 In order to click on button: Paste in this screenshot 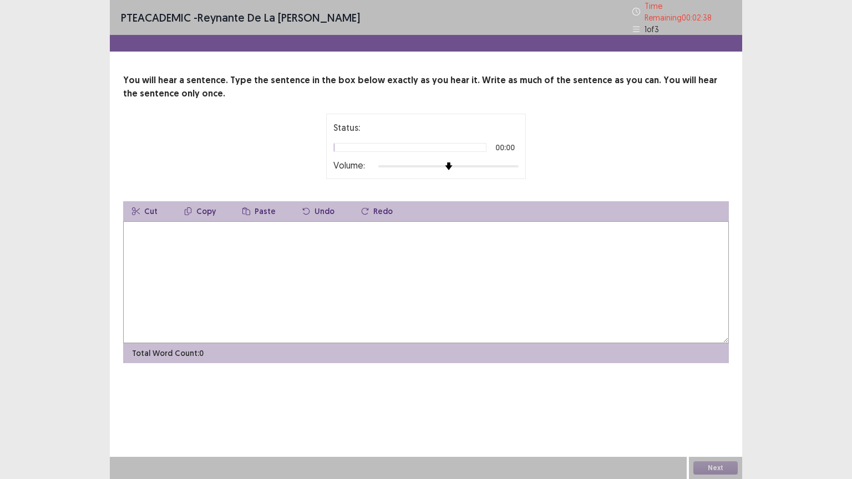, I will do `click(259, 211)`.